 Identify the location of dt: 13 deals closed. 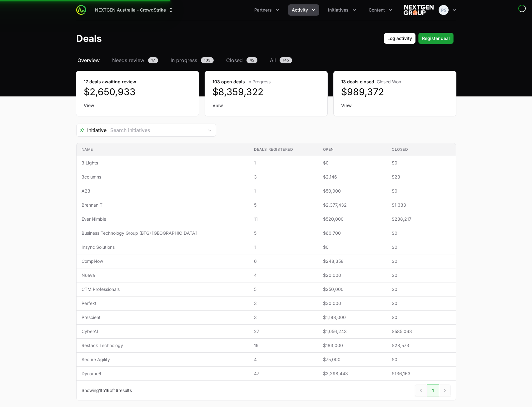
(395, 82).